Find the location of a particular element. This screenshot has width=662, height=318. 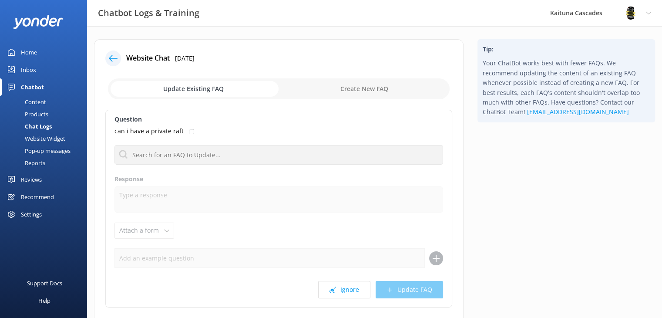

h4: Tip: is located at coordinates (566, 49).